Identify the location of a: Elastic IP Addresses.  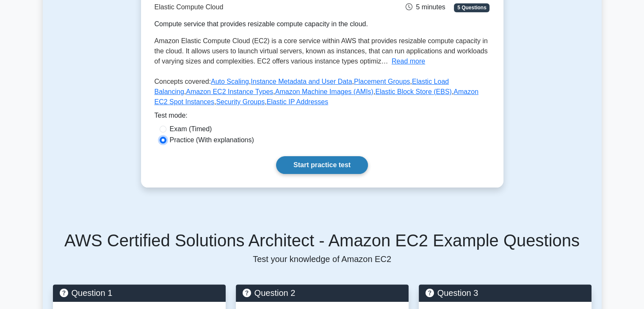
(298, 101).